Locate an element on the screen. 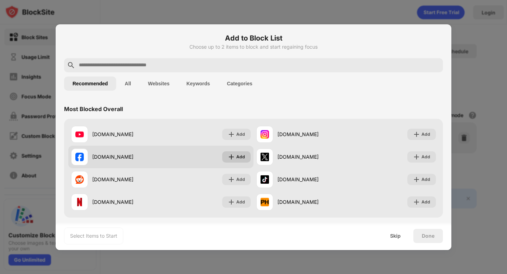 The image size is (507, 274). button: Websites is located at coordinates (158, 83).